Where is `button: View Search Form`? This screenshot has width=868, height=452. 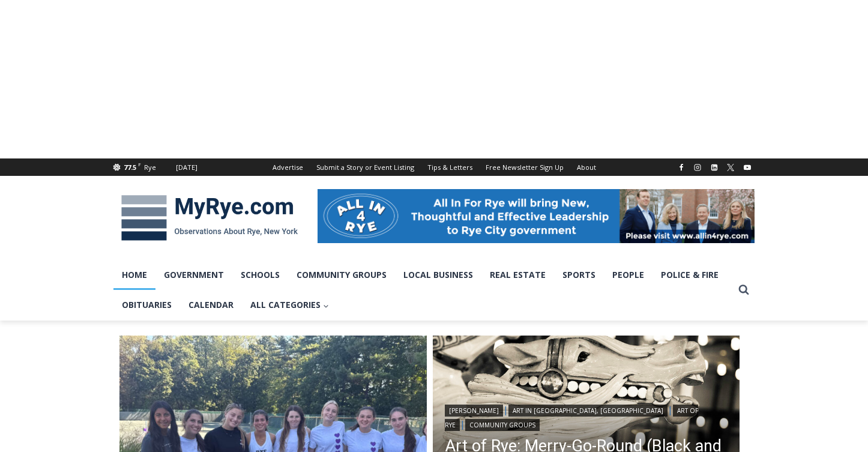
button: View Search Form is located at coordinates (744, 290).